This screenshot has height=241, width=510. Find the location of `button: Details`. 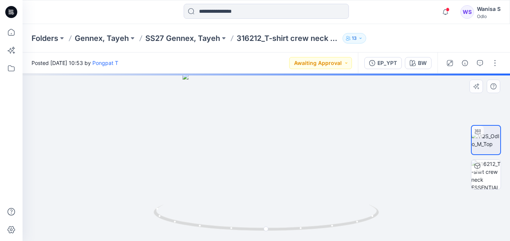

button: Details is located at coordinates (465, 63).